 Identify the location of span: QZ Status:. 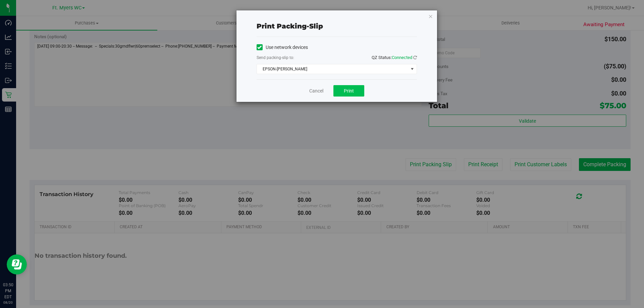
(394, 57).